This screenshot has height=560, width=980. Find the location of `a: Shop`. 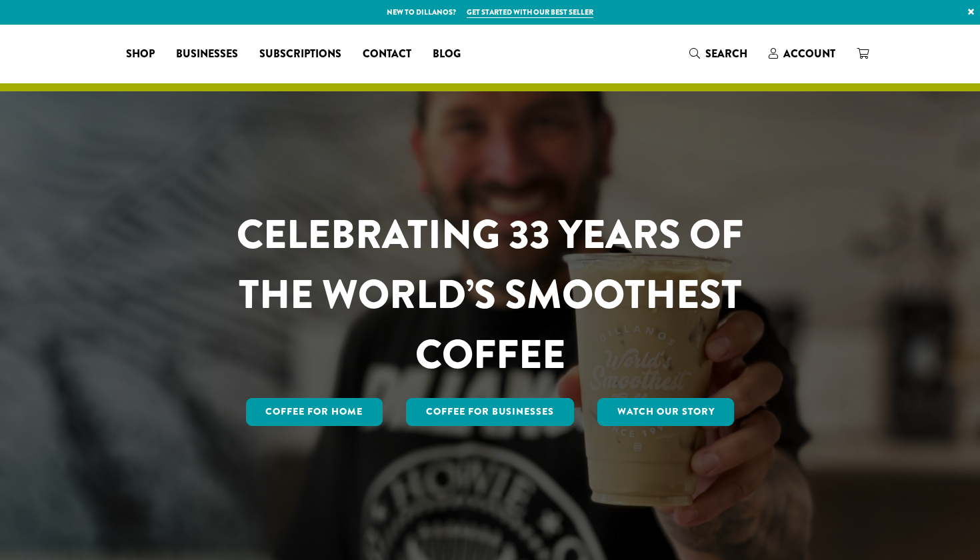

a: Shop is located at coordinates (140, 54).